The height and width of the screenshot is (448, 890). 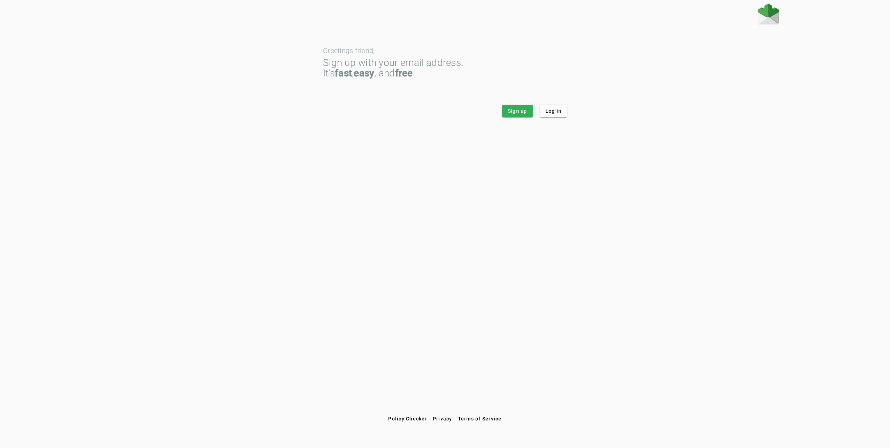 What do you see at coordinates (445, 51) in the screenshot?
I see `div: Greetings friend,` at bounding box center [445, 51].